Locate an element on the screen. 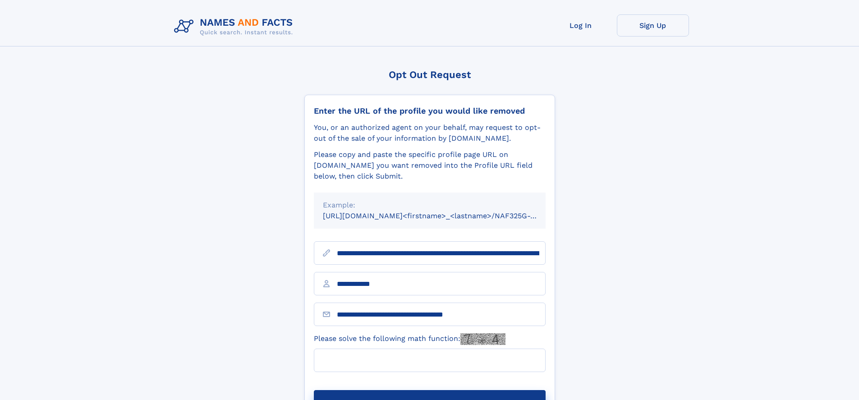  img: Logo Names and Facts is located at coordinates (235, 27).